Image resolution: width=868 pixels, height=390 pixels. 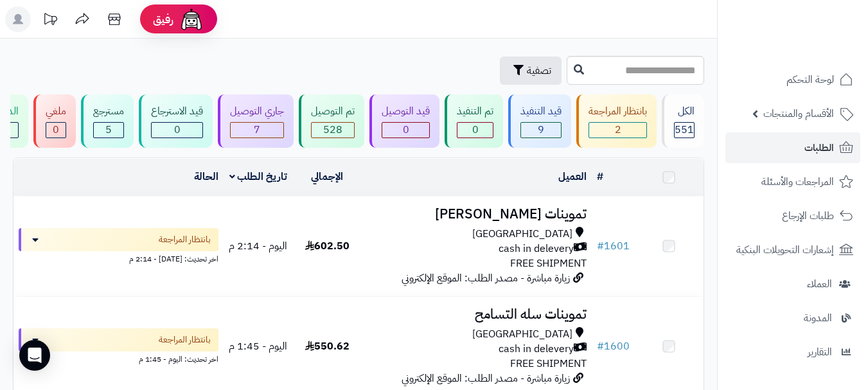 What do you see at coordinates (818, 148) in the screenshot?
I see `span: الطلبات` at bounding box center [818, 148].